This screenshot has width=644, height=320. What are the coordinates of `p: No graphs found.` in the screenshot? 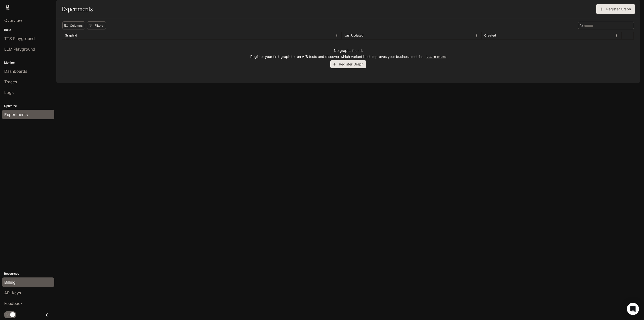 It's located at (348, 51).